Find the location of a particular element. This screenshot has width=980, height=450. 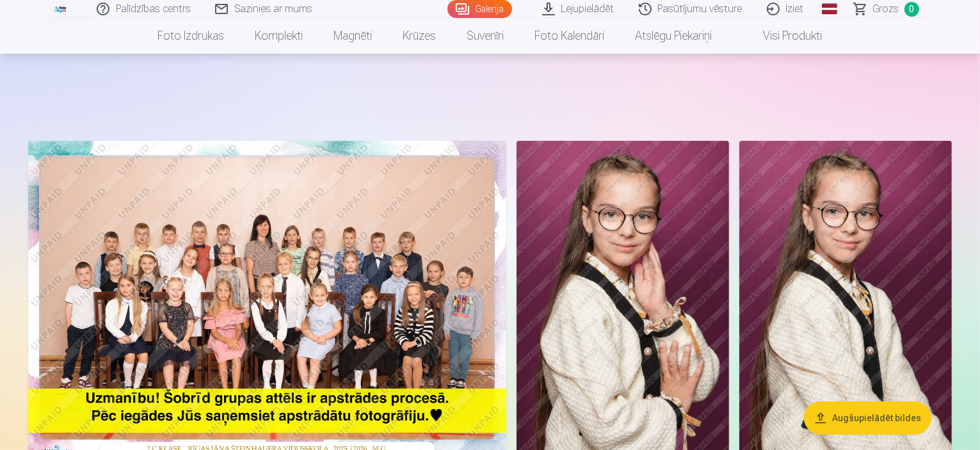

a: Foto izdrukas is located at coordinates (191, 36).